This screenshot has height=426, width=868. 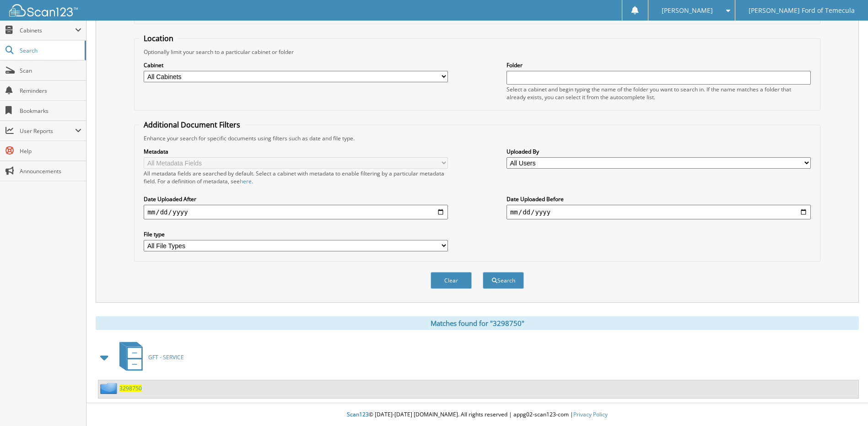 I want to click on a: GFT - SERVICE, so click(x=149, y=357).